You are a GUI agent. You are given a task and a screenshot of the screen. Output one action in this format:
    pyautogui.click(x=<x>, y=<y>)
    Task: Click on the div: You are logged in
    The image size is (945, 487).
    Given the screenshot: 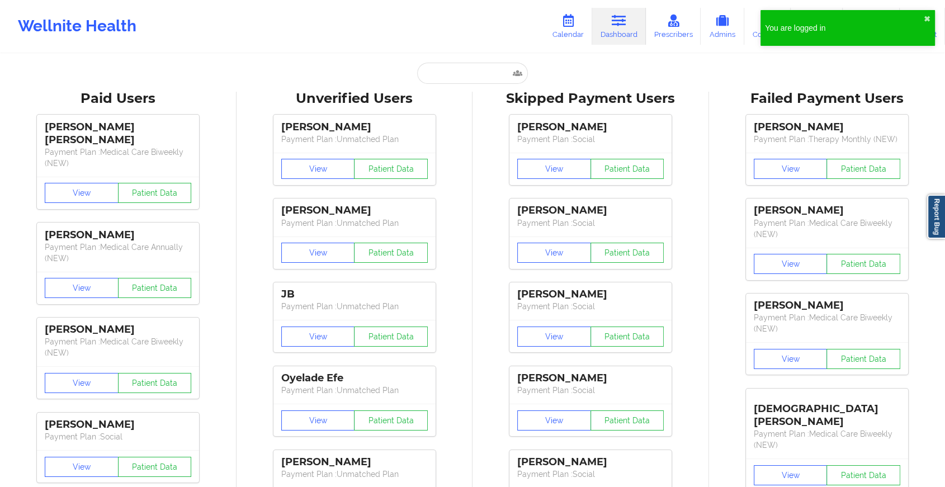 What is the action you would take?
    pyautogui.click(x=844, y=28)
    